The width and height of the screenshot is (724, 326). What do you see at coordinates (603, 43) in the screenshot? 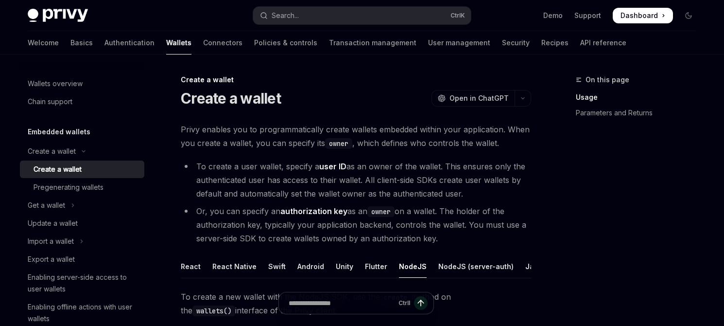
I see `a: API reference` at bounding box center [603, 43].